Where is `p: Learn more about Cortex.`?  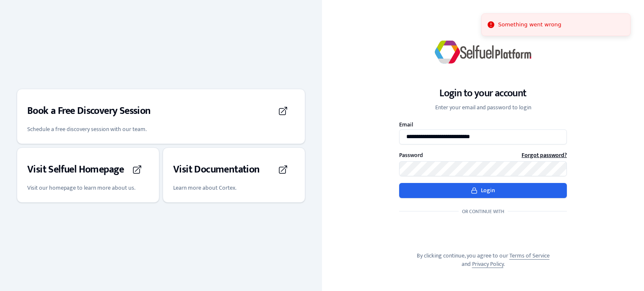 p: Learn more about Cortex. is located at coordinates (234, 188).